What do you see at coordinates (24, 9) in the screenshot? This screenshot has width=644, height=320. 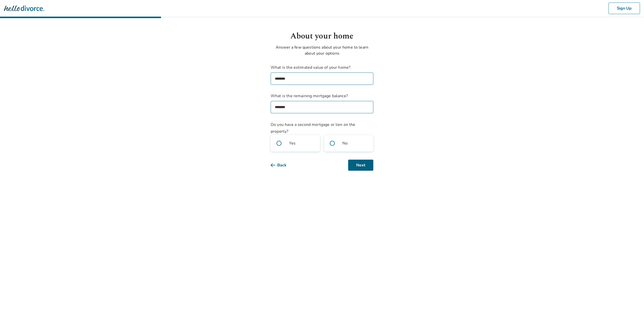 I see `img: Hello Divorce Logo` at bounding box center [24, 9].